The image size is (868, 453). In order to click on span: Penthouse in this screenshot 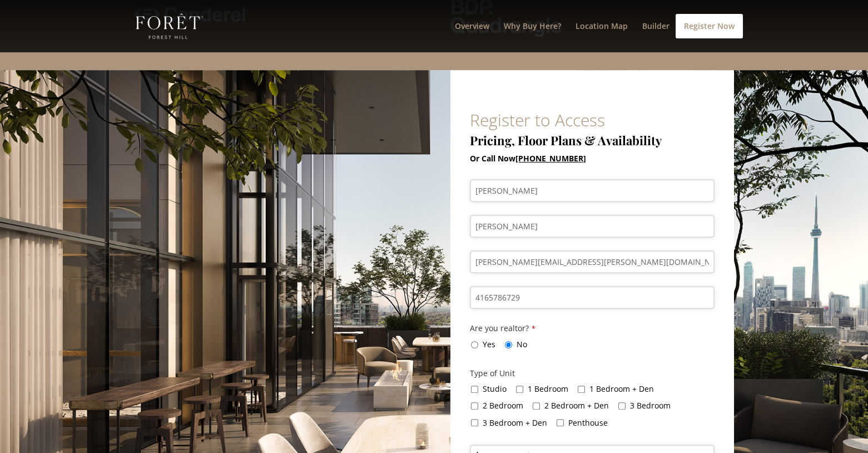, I will do `click(587, 423)`.